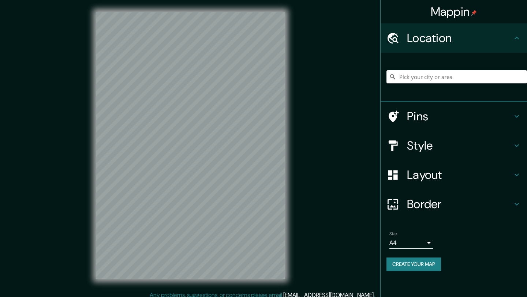  I want to click on div: Pins, so click(454, 116).